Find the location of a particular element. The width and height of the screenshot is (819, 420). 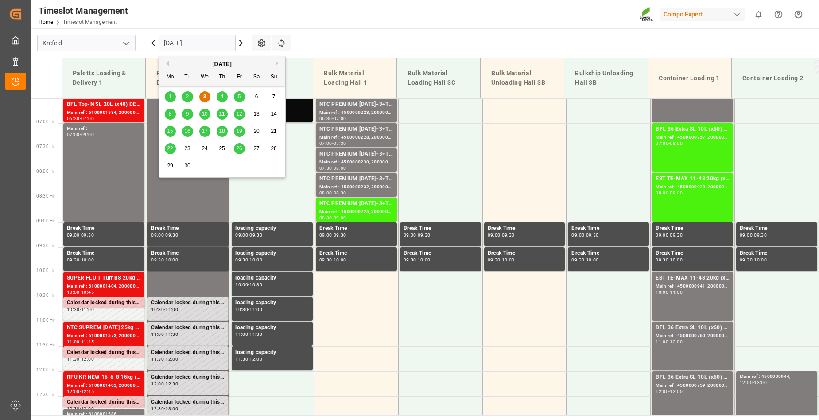

div: 08:00 is located at coordinates (340, 168).